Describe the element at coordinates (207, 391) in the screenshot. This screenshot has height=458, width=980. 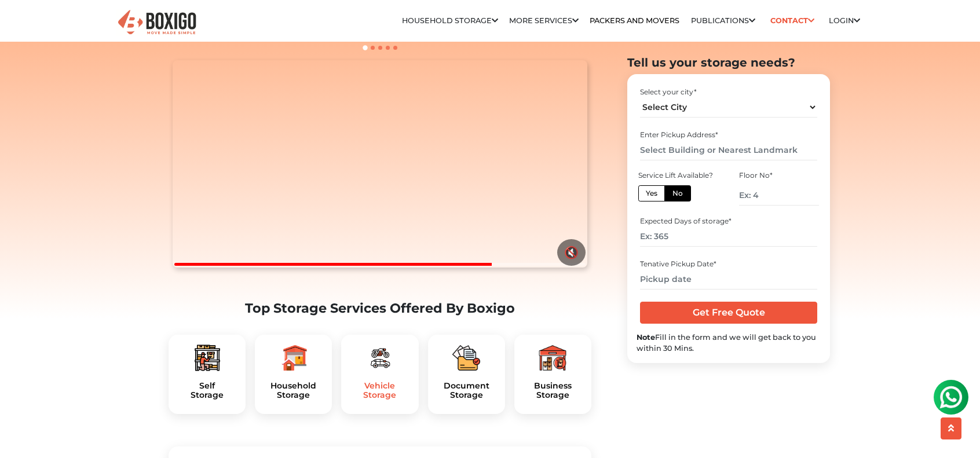
I see `a: SelfStorage` at that location.